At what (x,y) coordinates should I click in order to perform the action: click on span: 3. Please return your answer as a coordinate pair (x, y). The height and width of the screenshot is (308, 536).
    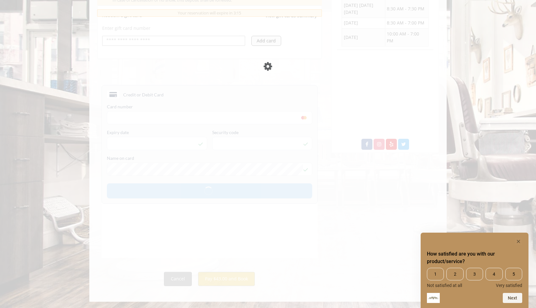
    Looking at the image, I should click on (475, 274).